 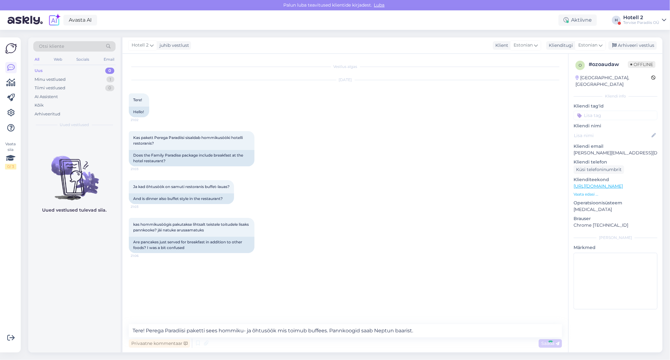 What do you see at coordinates (74, 173) in the screenshot?
I see `img: No chats` at bounding box center [74, 173].